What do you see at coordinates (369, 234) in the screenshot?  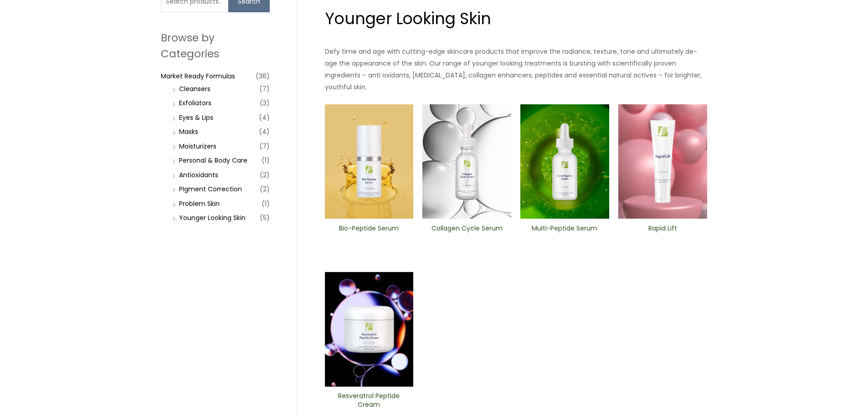 I see `a: Bio-Peptide ​Serum` at bounding box center [369, 234].